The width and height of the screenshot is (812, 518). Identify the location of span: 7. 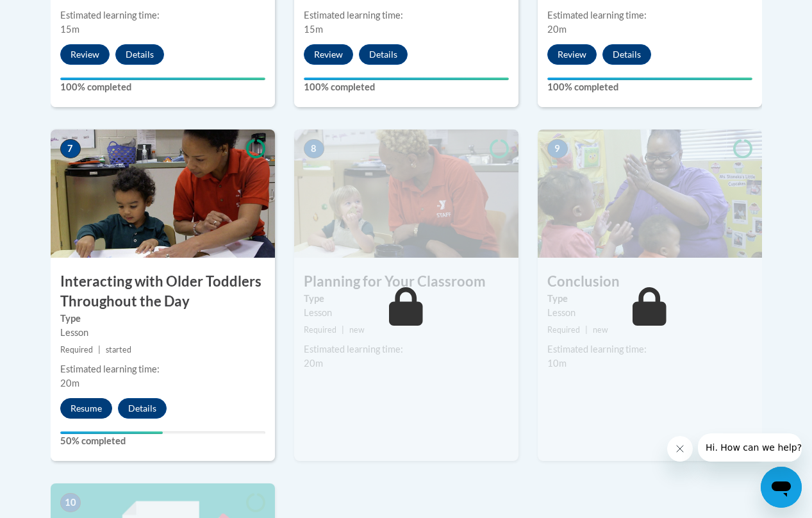
(71, 148).